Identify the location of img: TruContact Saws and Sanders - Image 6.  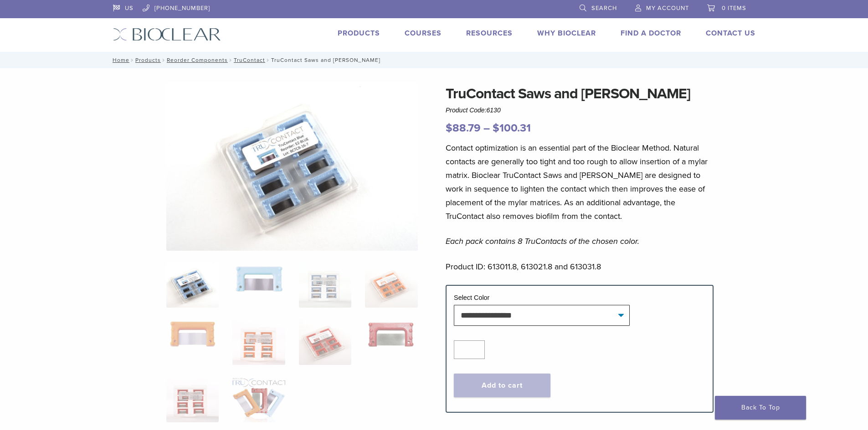
(258, 342).